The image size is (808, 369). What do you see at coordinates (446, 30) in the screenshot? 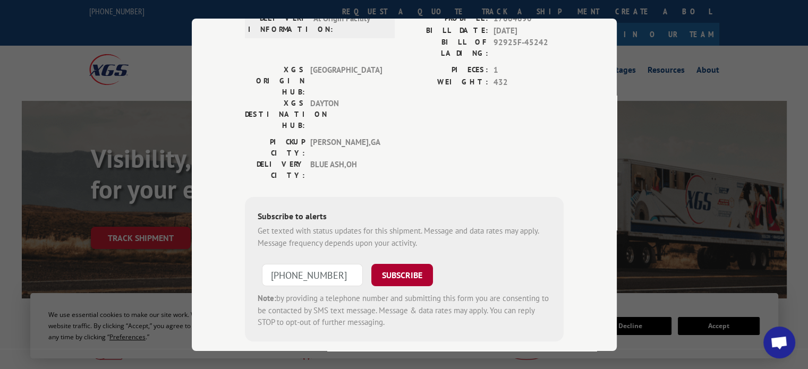
I see `label: BILL DATE:` at bounding box center [446, 30].